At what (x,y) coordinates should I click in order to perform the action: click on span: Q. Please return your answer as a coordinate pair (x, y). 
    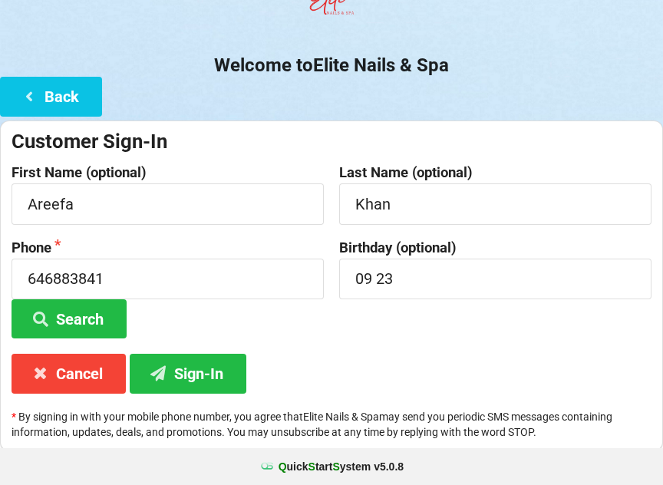
    Looking at the image, I should click on (283, 467).